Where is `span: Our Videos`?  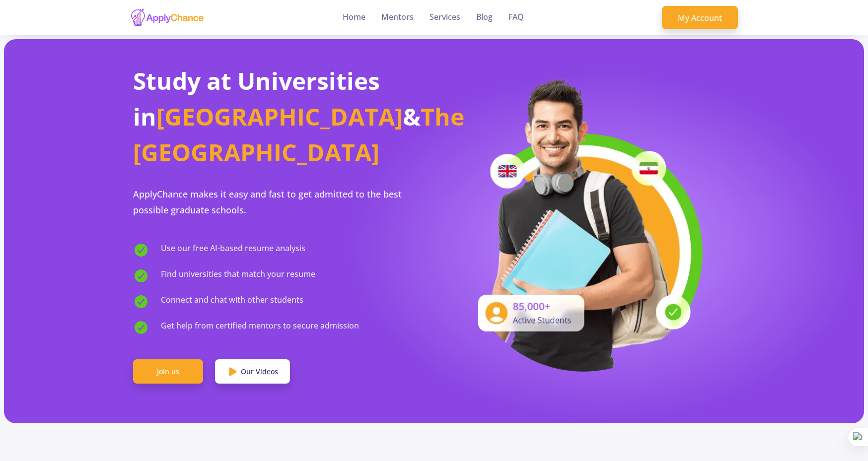
span: Our Videos is located at coordinates (259, 371).